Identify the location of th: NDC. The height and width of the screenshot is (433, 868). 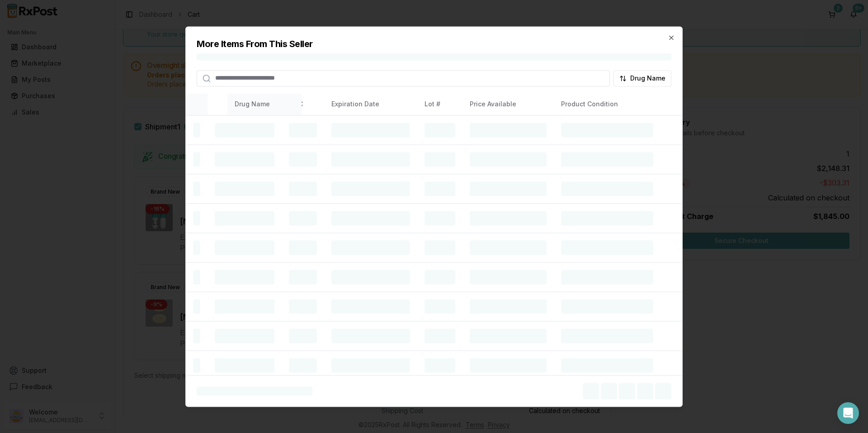
(303, 104).